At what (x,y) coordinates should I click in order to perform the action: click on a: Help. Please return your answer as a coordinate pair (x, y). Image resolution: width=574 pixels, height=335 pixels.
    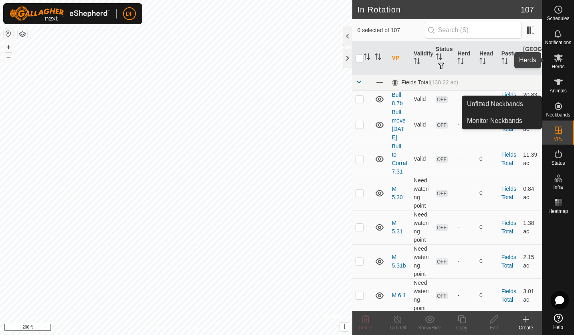
    Looking at the image, I should click on (558, 321).